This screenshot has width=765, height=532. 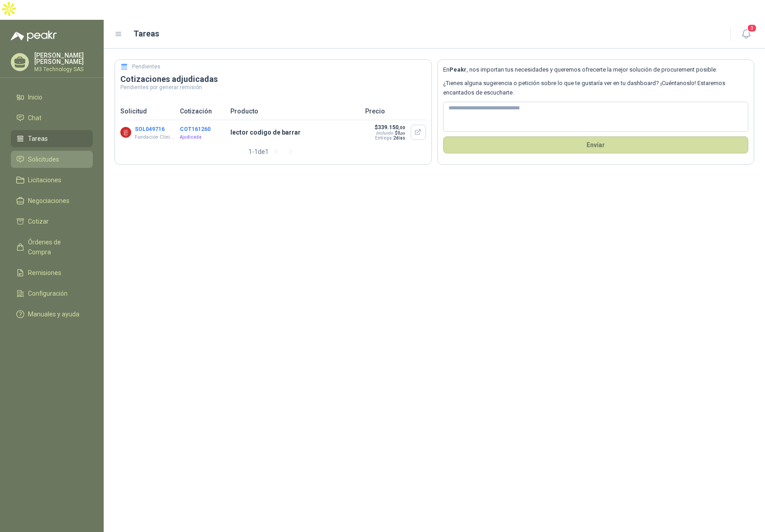 What do you see at coordinates (52, 247) in the screenshot?
I see `a: Órdenes de Compra` at bounding box center [52, 247].